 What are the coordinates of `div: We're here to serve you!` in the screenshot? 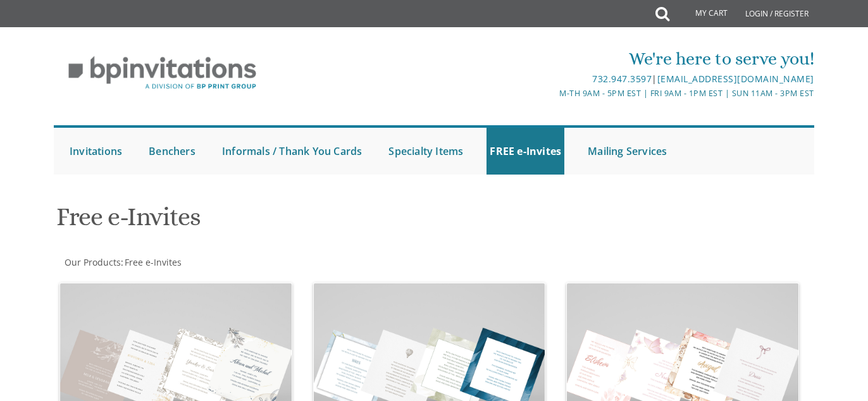 It's located at (561, 59).